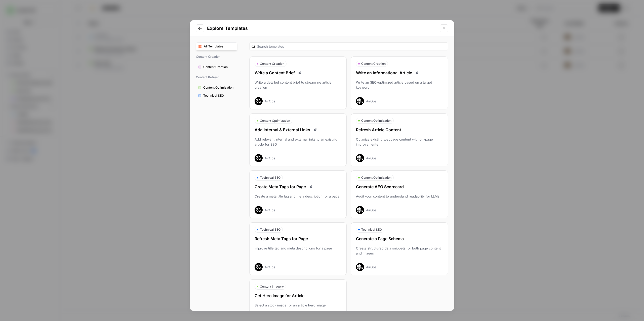 Image resolution: width=644 pixels, height=321 pixels. I want to click on div: Create Meta Tags for Page, so click(298, 187).